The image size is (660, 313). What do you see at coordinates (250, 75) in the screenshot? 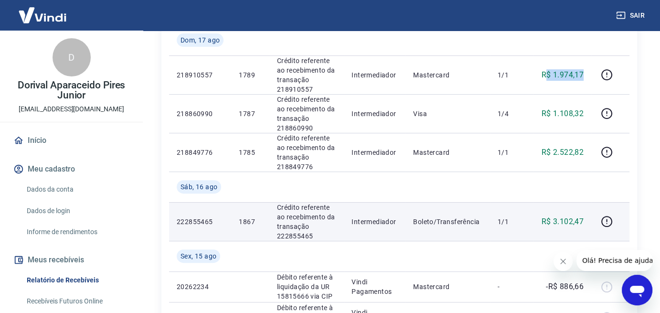
I see `p: 1789` at bounding box center [250, 75].